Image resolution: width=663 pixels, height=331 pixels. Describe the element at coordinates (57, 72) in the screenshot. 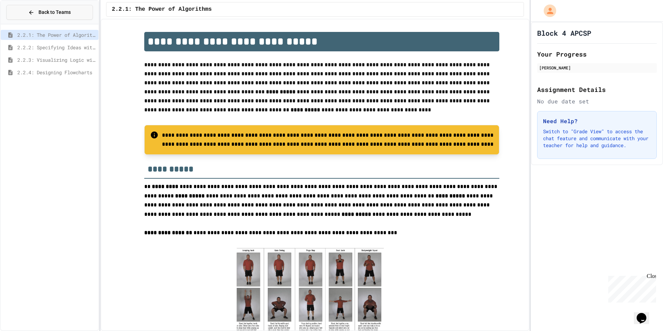

I see `span: 2.2.4: Designing Flowcharts` at that location.